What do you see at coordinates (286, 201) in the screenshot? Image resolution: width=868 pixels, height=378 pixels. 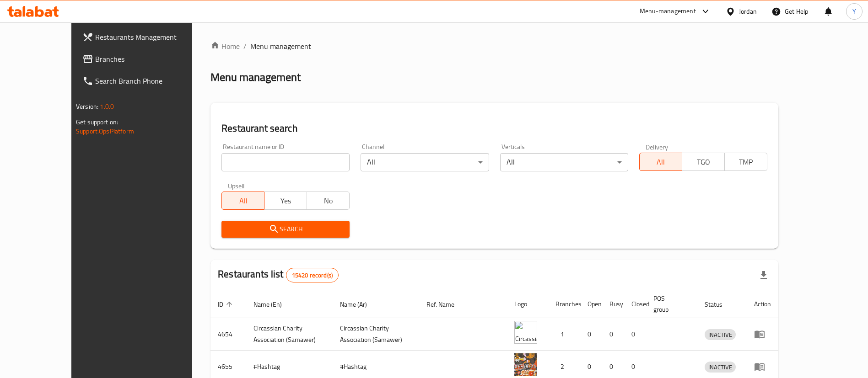 I see `span: Yes` at bounding box center [286, 201].